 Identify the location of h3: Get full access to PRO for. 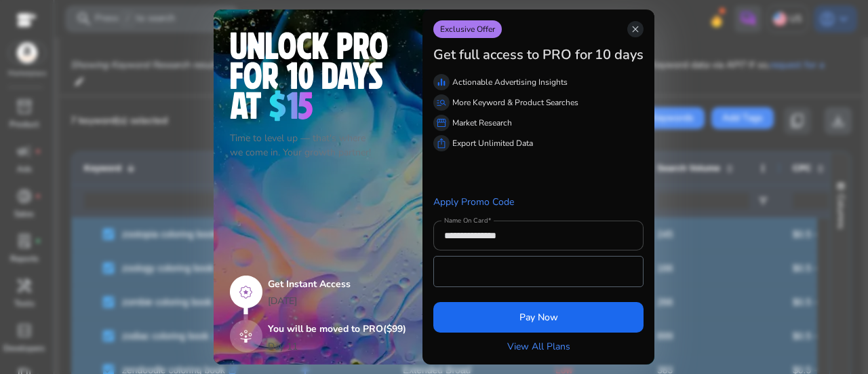
(513, 55).